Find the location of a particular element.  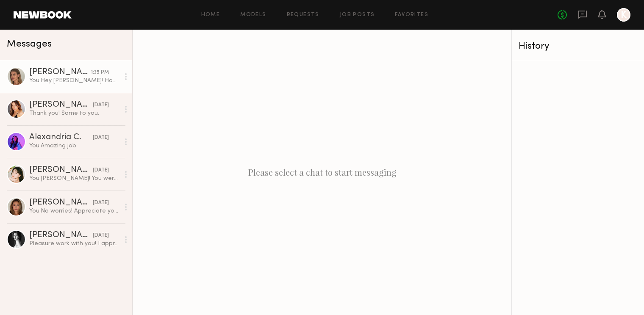

div: History is located at coordinates (578, 46).